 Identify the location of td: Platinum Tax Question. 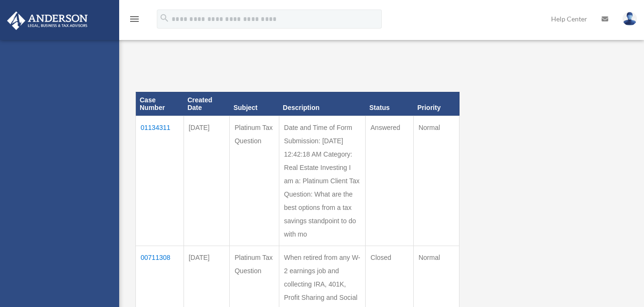
(255, 181).